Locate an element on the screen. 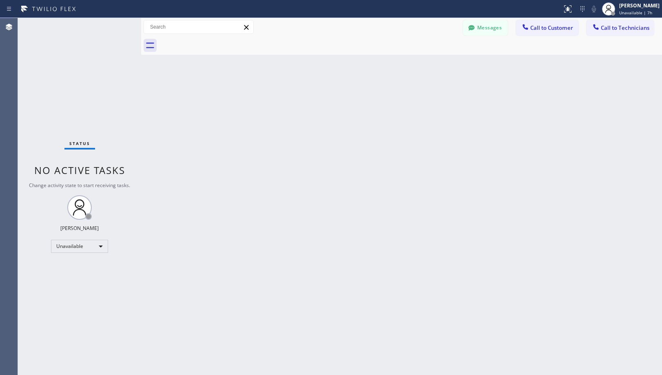  button: Call to Technicians is located at coordinates (620, 28).